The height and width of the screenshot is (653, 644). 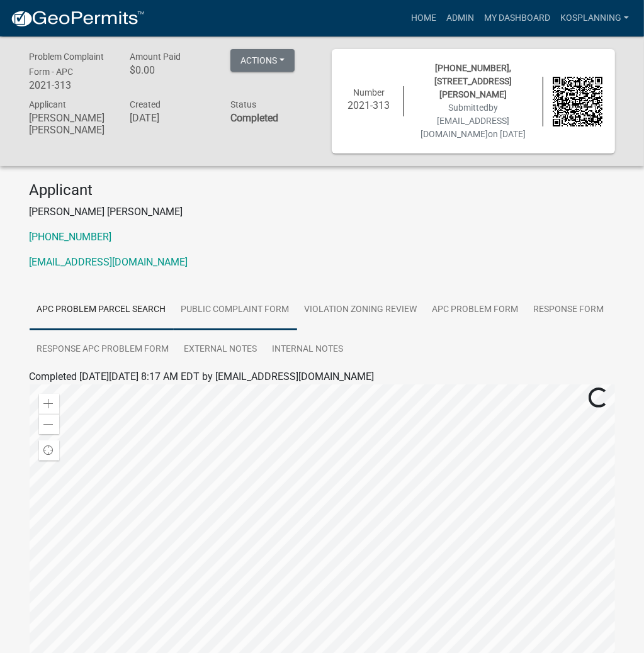 What do you see at coordinates (243, 104) in the screenshot?
I see `span: Status` at bounding box center [243, 104].